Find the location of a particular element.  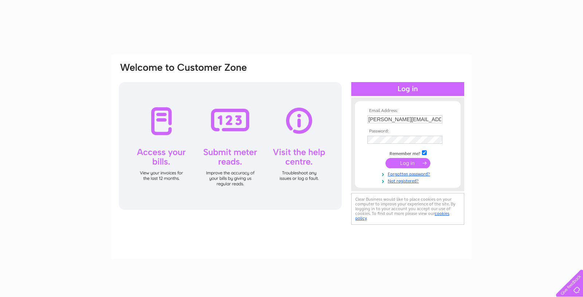

a: Forgotten password? is located at coordinates (409, 173).